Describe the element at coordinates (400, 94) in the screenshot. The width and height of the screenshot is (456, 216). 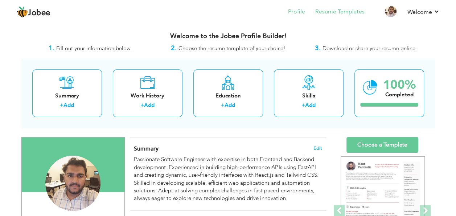
I see `div: Completed` at that location.